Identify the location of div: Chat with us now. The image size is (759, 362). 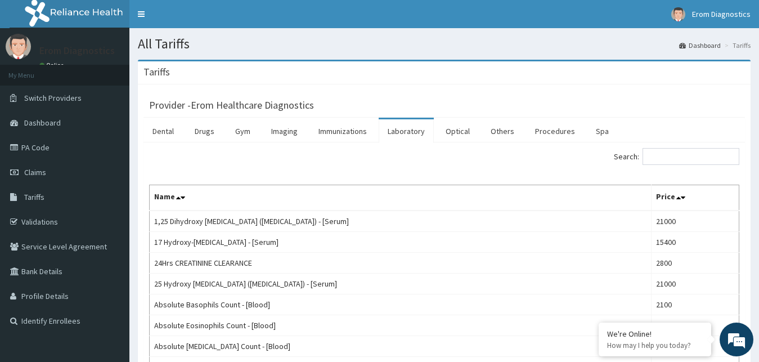
(124, 70).